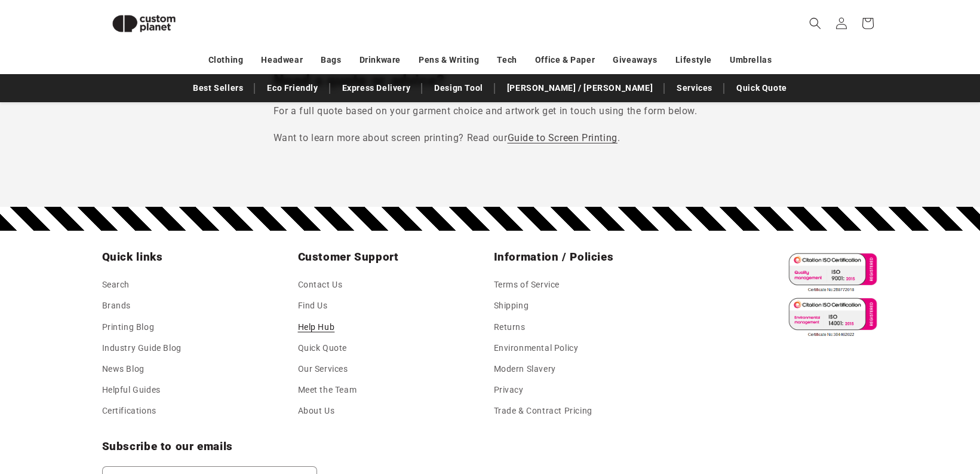  What do you see at coordinates (331, 60) in the screenshot?
I see `a: Bags` at bounding box center [331, 60].